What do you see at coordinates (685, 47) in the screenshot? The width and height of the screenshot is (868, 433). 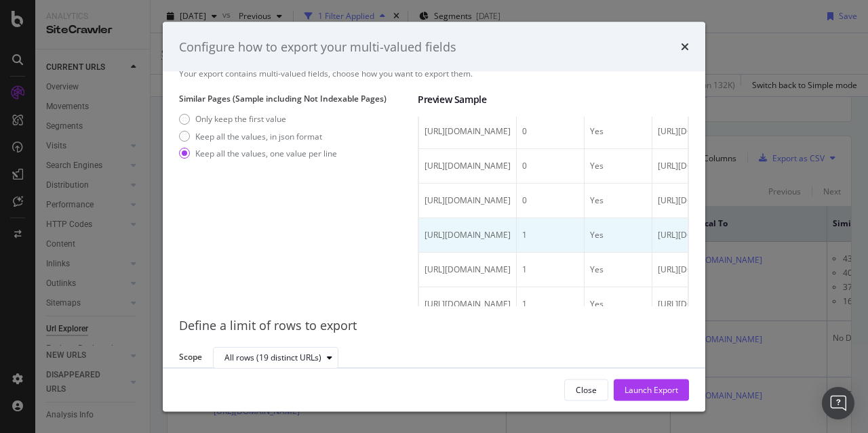 I see `div: times` at bounding box center [685, 47].